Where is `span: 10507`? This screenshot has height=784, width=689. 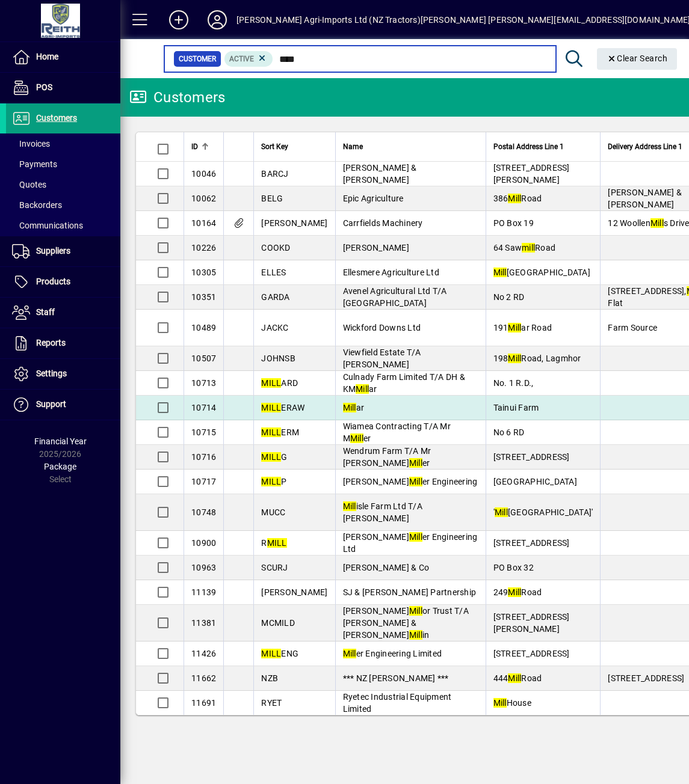
span: 10507 is located at coordinates (204, 358).